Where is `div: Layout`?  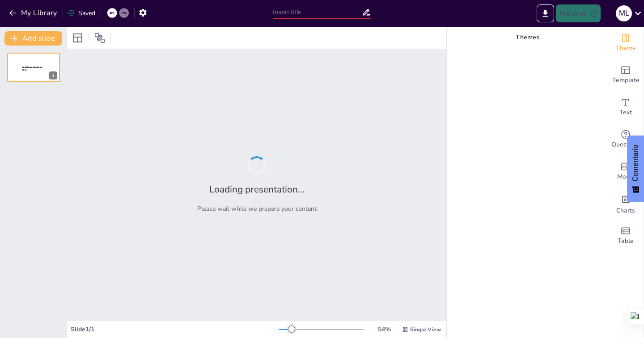 div: Layout is located at coordinates (78, 38).